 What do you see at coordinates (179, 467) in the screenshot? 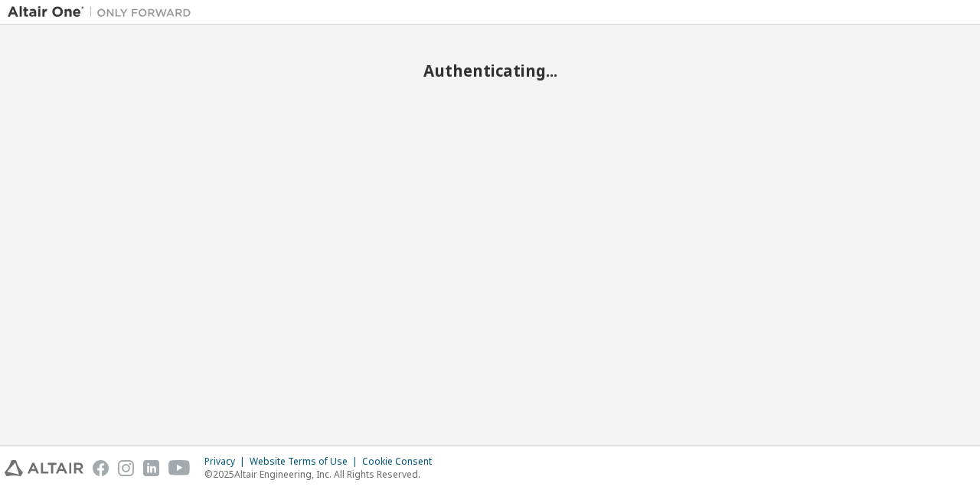
I see `img: youtube.svg` at bounding box center [179, 467].